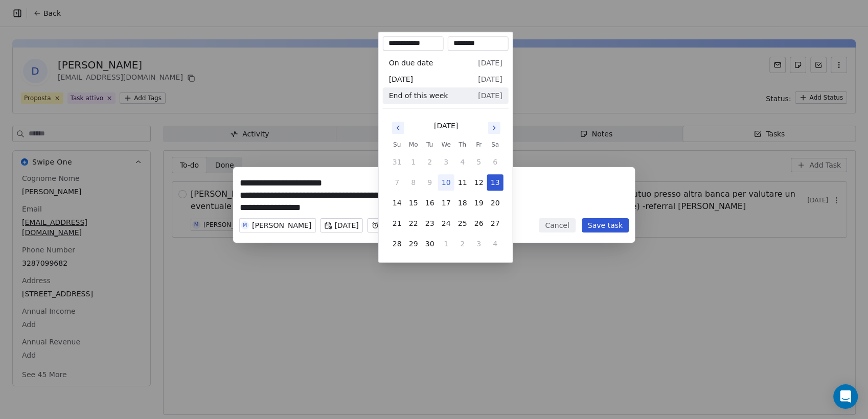  What do you see at coordinates (398, 128) in the screenshot?
I see `button: Go to previous month` at bounding box center [398, 128].